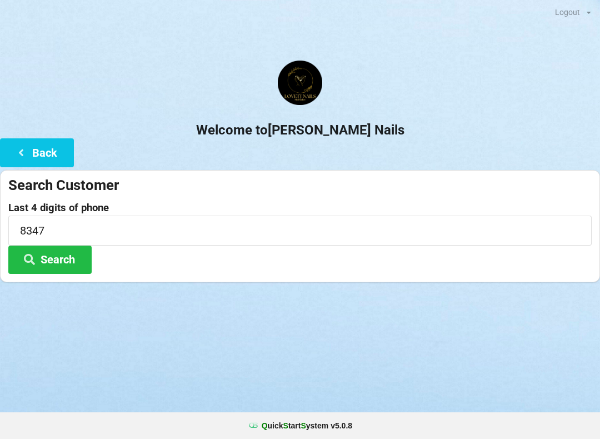  What do you see at coordinates (50, 259) in the screenshot?
I see `button: Search` at bounding box center [50, 259].